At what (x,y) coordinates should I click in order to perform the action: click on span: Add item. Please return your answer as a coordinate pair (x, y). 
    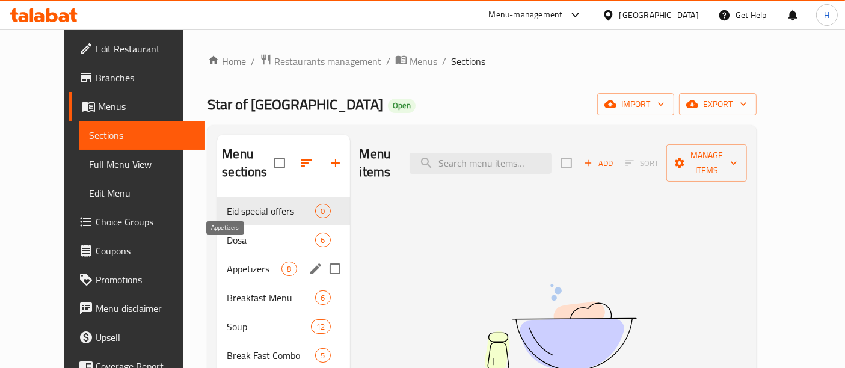
    Looking at the image, I should click on (599, 163).